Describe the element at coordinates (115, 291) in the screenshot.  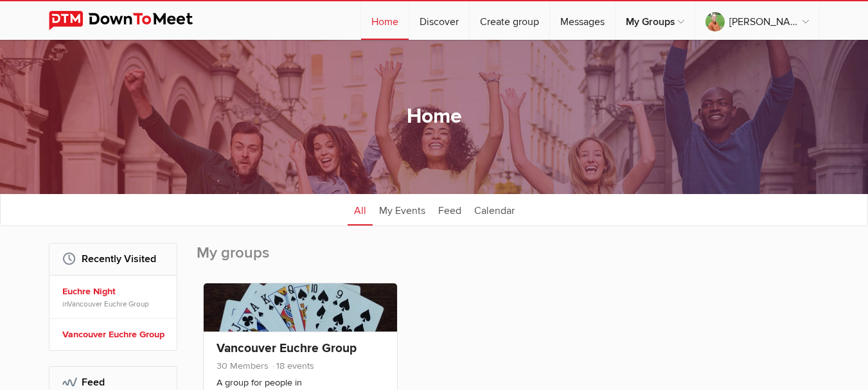
I see `a: Euchre Night` at that location.